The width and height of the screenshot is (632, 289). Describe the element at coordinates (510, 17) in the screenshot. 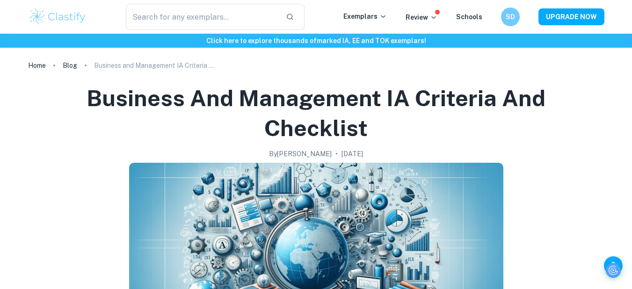

I see `h6: SD` at that location.